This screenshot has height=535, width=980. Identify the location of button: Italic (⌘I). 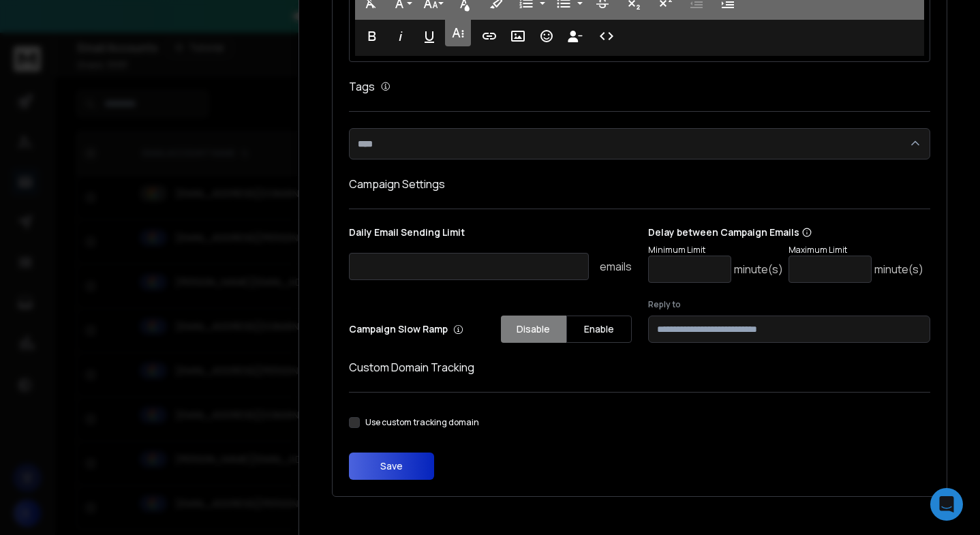
(401, 36).